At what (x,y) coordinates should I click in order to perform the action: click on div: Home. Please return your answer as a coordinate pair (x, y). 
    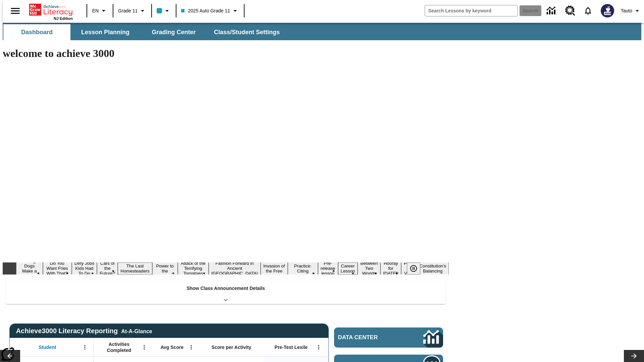
    Looking at the image, I should click on (51, 12).